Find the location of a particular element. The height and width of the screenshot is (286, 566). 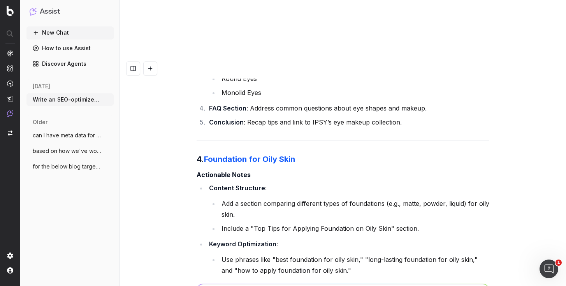

li: : Recap tips and link to IPSY’s eye makeup collection. is located at coordinates (348, 122).